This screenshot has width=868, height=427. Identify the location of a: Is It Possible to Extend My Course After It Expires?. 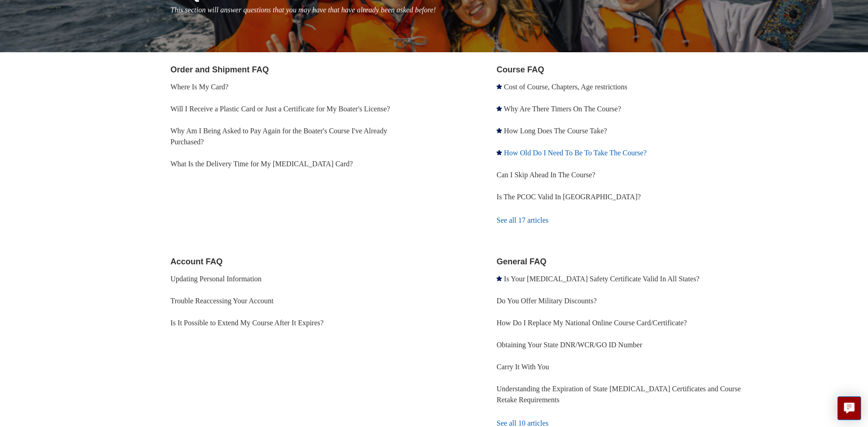
(247, 322).